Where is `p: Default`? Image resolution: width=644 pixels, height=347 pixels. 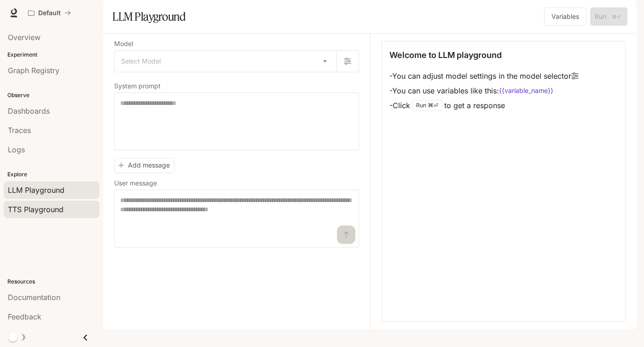 p: Default is located at coordinates (49, 13).